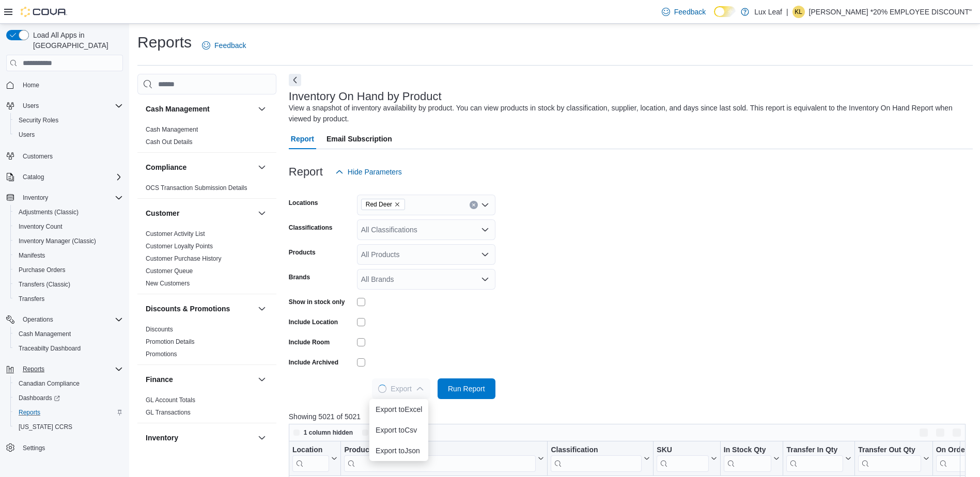 The height and width of the screenshot is (477, 980). What do you see at coordinates (71, 106) in the screenshot?
I see `span: Users` at bounding box center [71, 106].